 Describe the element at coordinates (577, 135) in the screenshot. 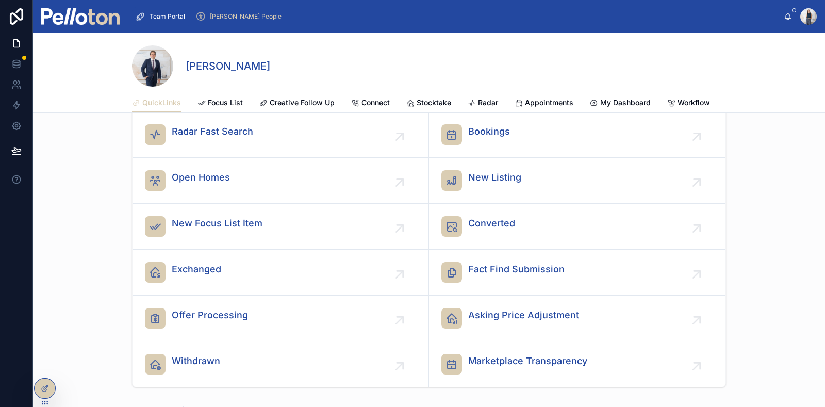

I see `a: Bookings` at that location.